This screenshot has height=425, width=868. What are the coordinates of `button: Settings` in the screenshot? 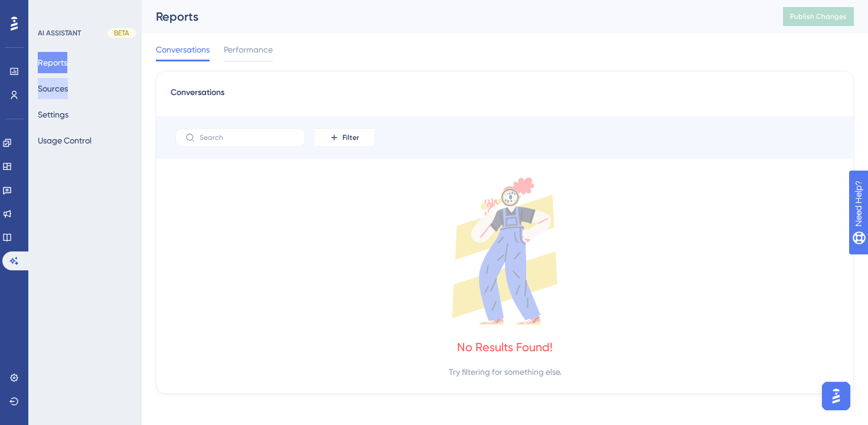 It's located at (53, 114).